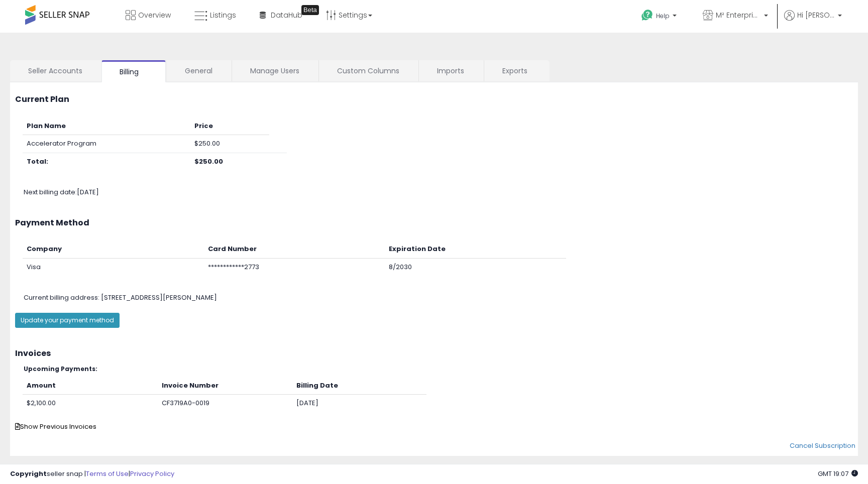  Describe the element at coordinates (154, 15) in the screenshot. I see `span: Overview` at that location.